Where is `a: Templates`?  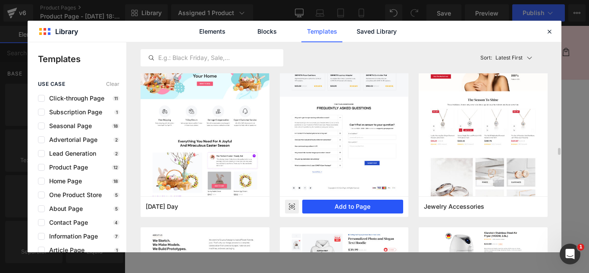 a: Templates is located at coordinates (321, 31).